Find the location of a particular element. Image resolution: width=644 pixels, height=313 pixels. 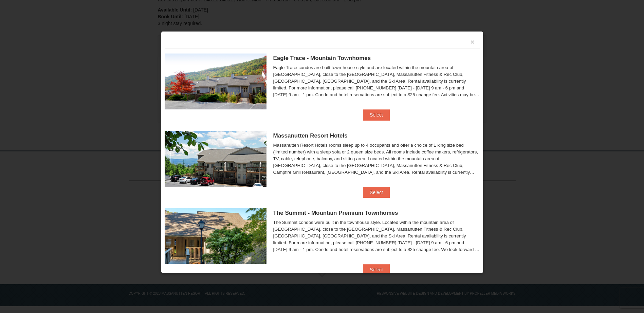

img: 19218983-1-9b289e55.jpg is located at coordinates (216, 81).